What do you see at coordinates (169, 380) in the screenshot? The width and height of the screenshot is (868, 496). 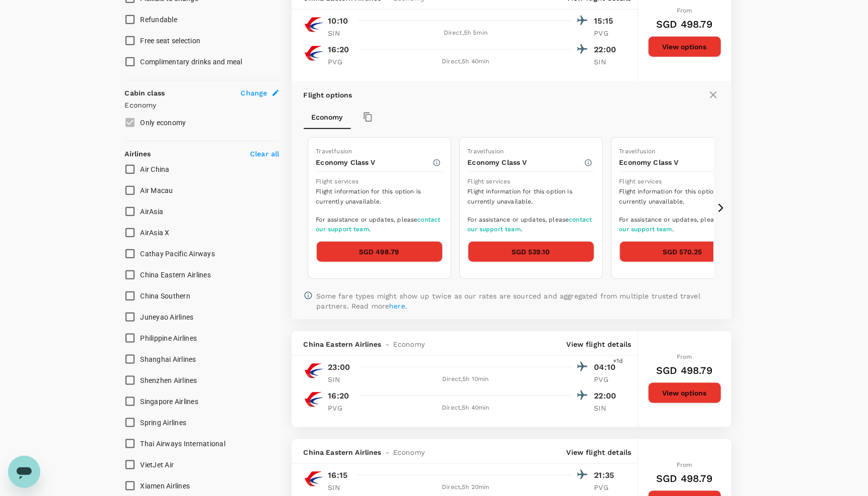 I see `span: Shenzhen Airlines` at bounding box center [169, 380].